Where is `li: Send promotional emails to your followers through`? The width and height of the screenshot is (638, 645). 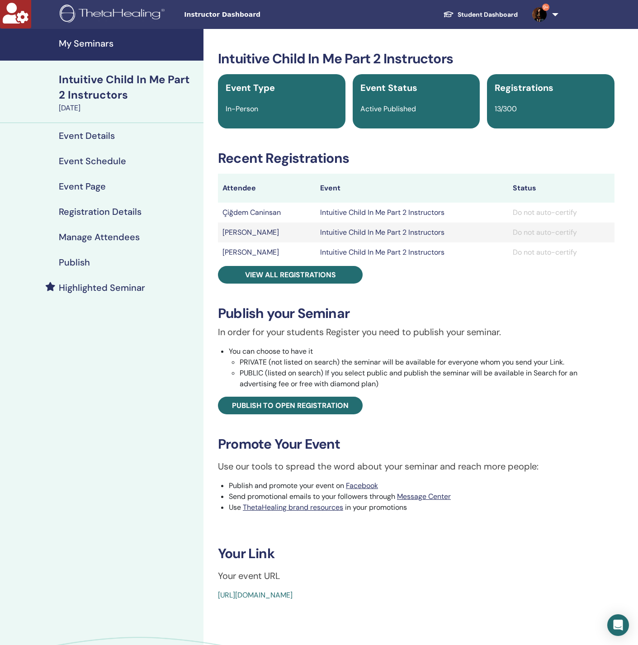 li: Send promotional emails to your followers through is located at coordinates (421, 496).